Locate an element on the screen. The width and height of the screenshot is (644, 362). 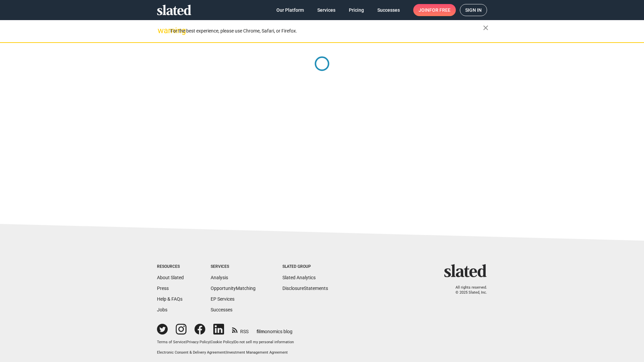
span: Services is located at coordinates (326, 10).